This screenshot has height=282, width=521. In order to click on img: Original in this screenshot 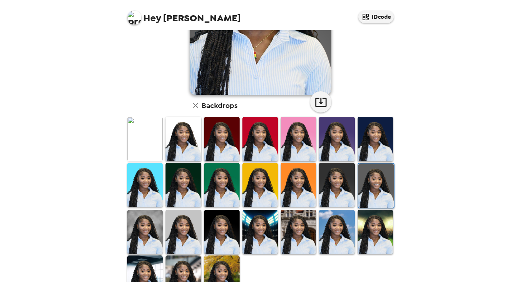, I will do `click(145, 139)`.